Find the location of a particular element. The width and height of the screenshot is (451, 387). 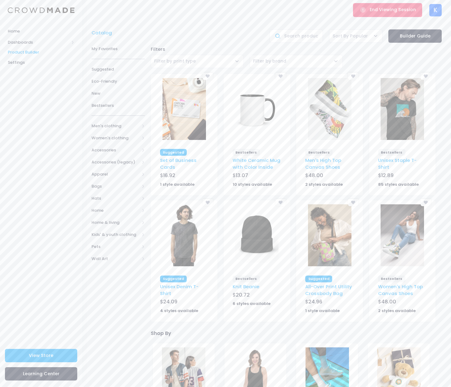

a: Unisex Staple T-Shirt is located at coordinates (397, 164).